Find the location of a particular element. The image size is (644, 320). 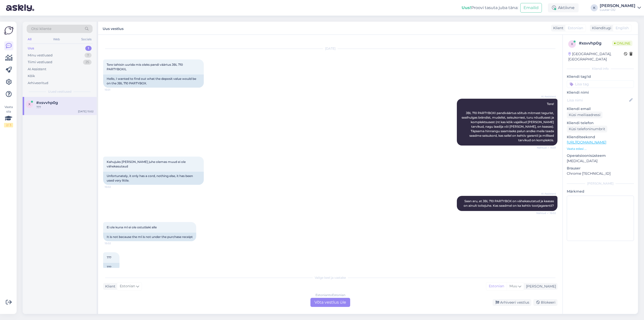

span: Saan aru, et JBL 710 PARTYBOX on vähekasutatud ja kaasas on ainult toitejuhe. Kas seadmel on ka k... is located at coordinates (509, 203).